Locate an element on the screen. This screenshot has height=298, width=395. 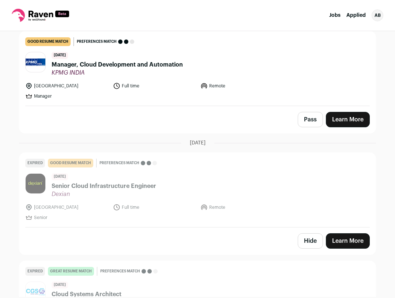
img: 1875ad70e734ae7bdd2be875394f66c6729b487a29af728fe87480f7487525c8.png is located at coordinates (36, 292).